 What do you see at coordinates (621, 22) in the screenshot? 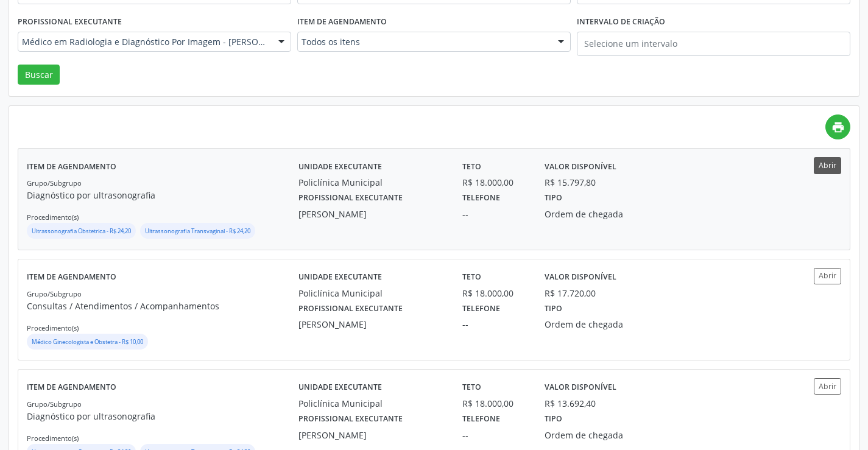
I see `label: Intervalo de criação` at bounding box center [621, 22].